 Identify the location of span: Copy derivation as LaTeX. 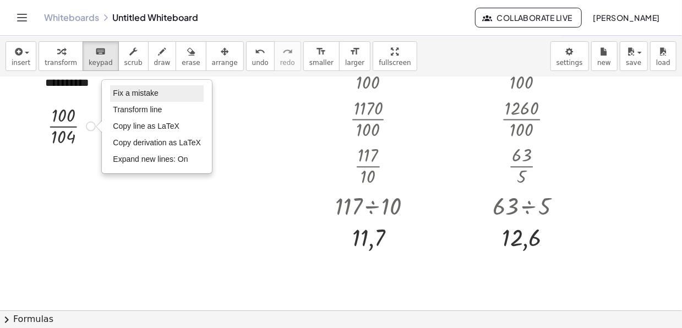
(157, 143).